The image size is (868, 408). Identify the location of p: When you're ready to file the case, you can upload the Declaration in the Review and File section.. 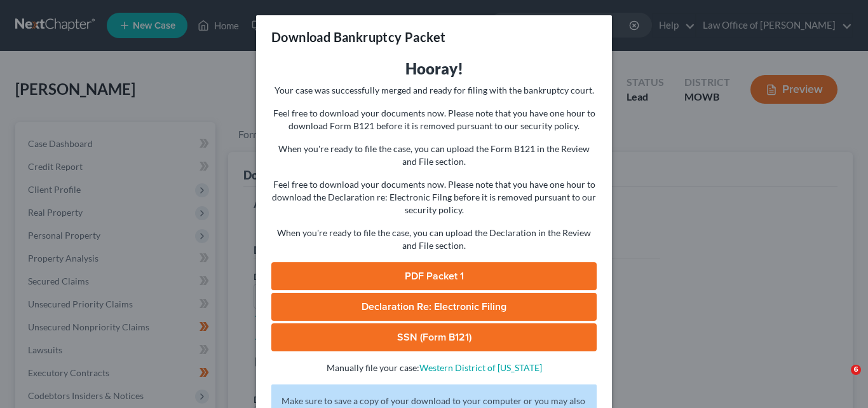
(434, 239).